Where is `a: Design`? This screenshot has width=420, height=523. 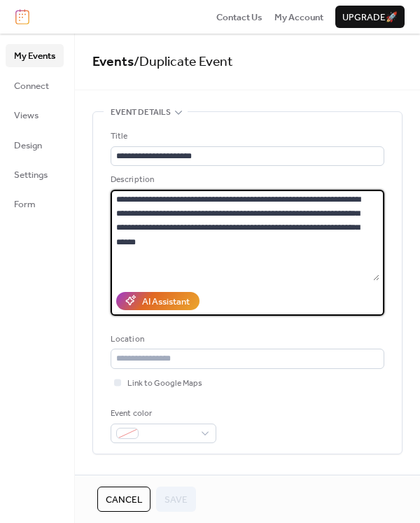
a: Design is located at coordinates (34, 145).